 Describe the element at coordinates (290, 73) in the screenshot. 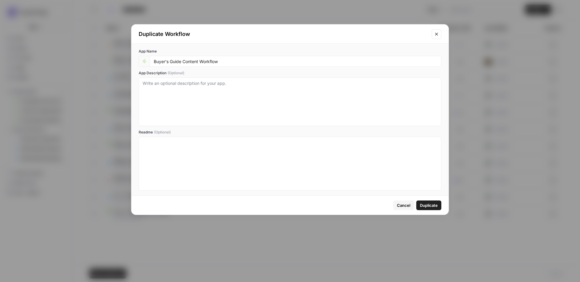

I see `label: App Description` at that location.